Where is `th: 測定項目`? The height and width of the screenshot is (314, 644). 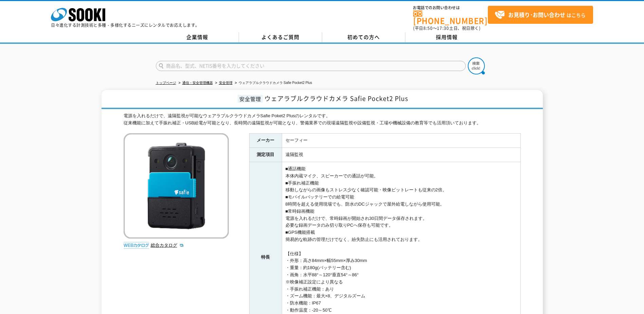
th: 測定項目 is located at coordinates (265, 155).